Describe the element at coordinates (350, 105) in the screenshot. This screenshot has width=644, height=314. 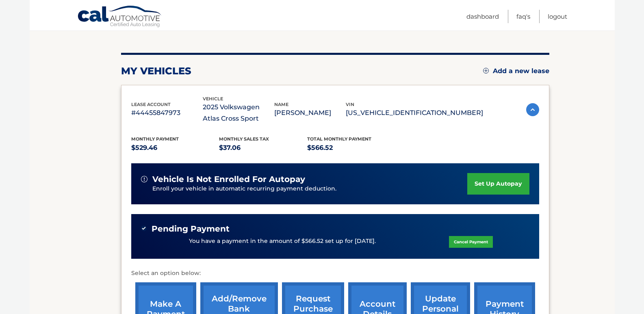
I see `span: vin` at that location.